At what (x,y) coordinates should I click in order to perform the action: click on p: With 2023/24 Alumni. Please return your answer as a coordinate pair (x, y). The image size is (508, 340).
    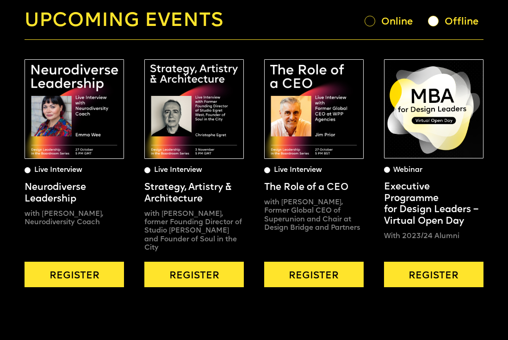
    Looking at the image, I should click on (434, 237).